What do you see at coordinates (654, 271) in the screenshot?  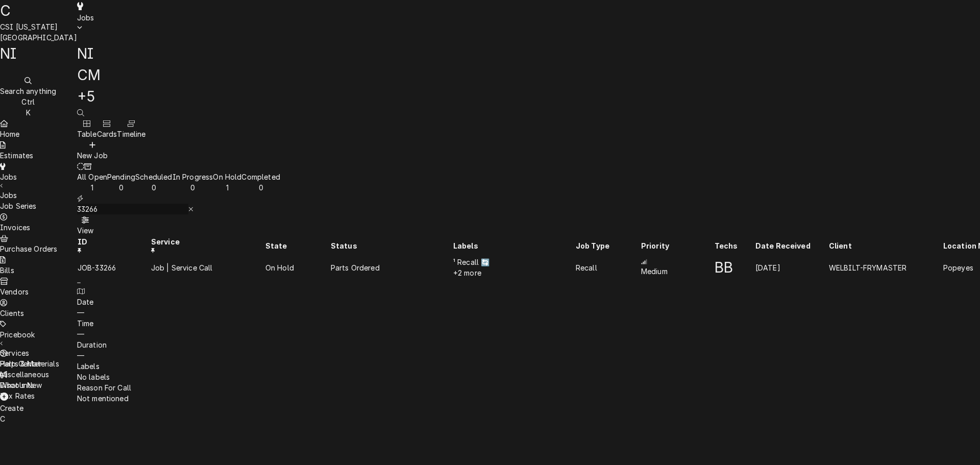 I see `span: Medium` at bounding box center [654, 271].